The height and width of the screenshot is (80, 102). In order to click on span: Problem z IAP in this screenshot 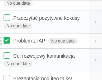, I will do `click(30, 41)`.